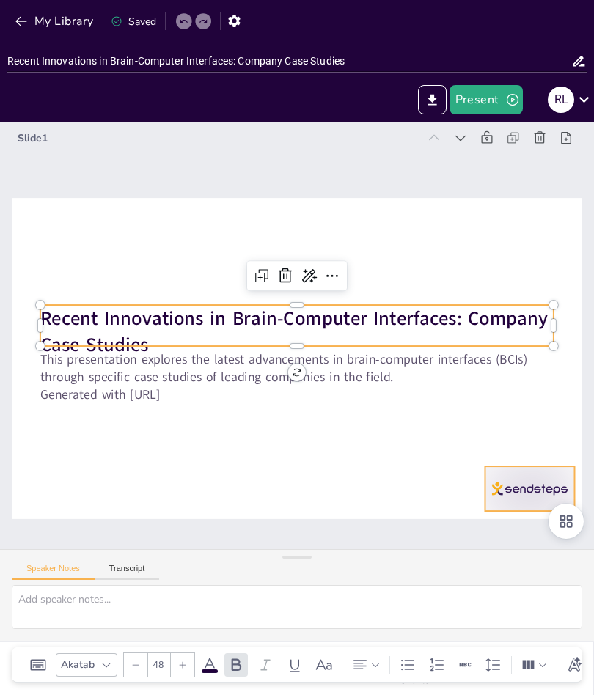  I want to click on div: Text effects, so click(574, 665).